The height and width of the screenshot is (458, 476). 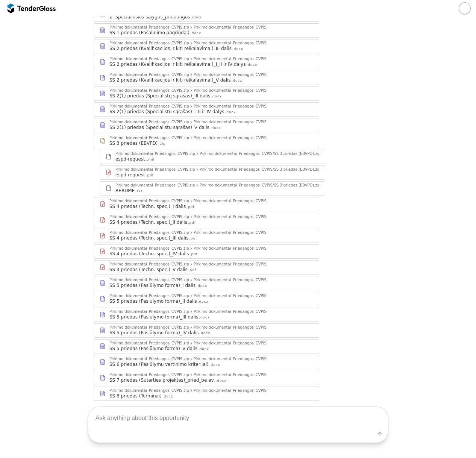 What do you see at coordinates (149, 33) in the screenshot?
I see `div: SS 1 priedas (Pašalinimo pagrindai)` at bounding box center [149, 33].